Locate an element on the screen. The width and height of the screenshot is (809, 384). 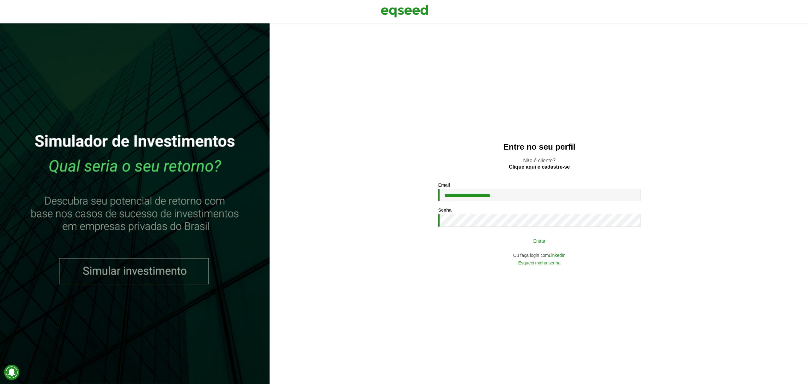
a: LinkedIn is located at coordinates (557, 255).